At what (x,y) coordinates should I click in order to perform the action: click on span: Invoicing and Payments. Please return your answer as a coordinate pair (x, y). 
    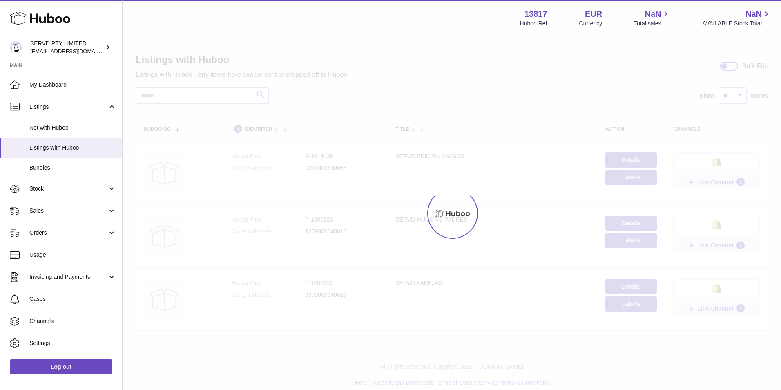
    Looking at the image, I should click on (68, 277).